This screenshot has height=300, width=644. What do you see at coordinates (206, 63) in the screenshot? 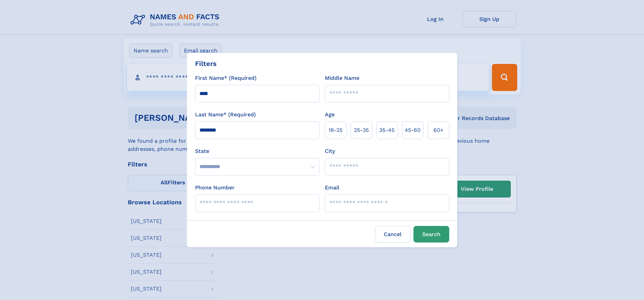
I see `div: Filters` at bounding box center [206, 63].